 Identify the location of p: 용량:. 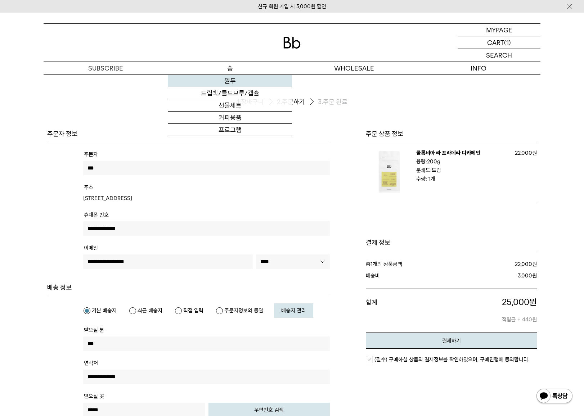
(460, 162).